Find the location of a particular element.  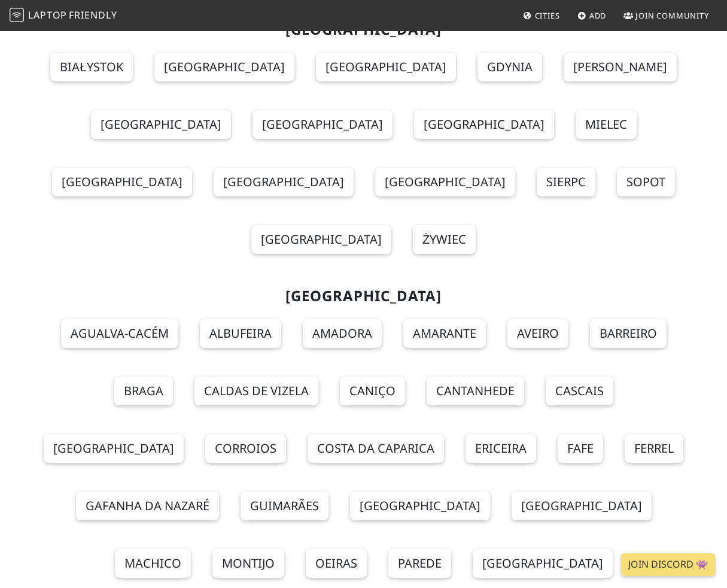

img: LaptopFriendly is located at coordinates (17, 15).